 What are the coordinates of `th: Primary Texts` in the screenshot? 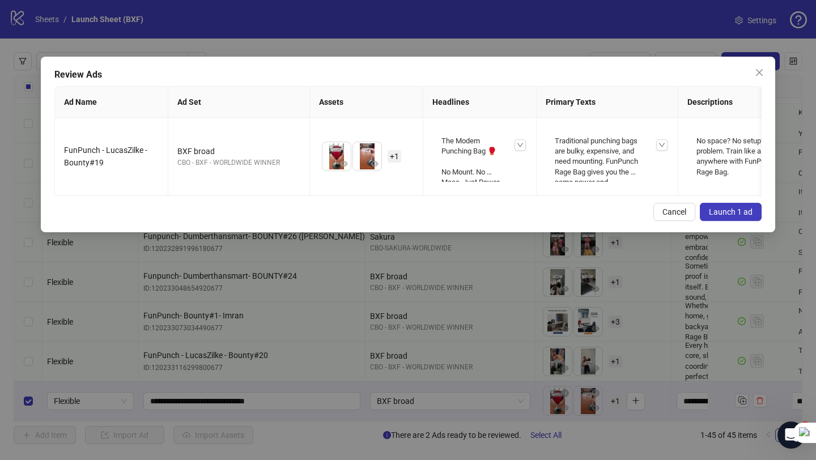 It's located at (607, 102).